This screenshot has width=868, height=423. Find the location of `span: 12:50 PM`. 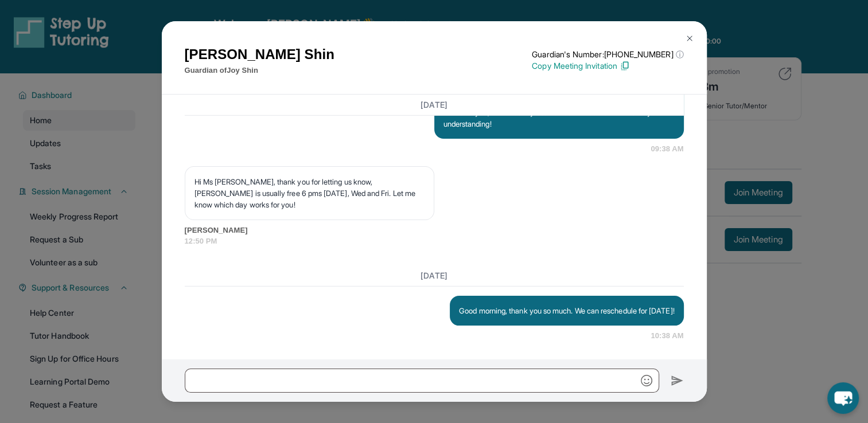

span: 12:50 PM is located at coordinates (434, 241).